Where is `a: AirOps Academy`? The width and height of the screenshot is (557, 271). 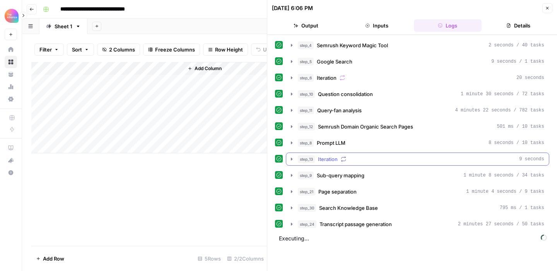 a: AirOps Academy is located at coordinates (11, 148).